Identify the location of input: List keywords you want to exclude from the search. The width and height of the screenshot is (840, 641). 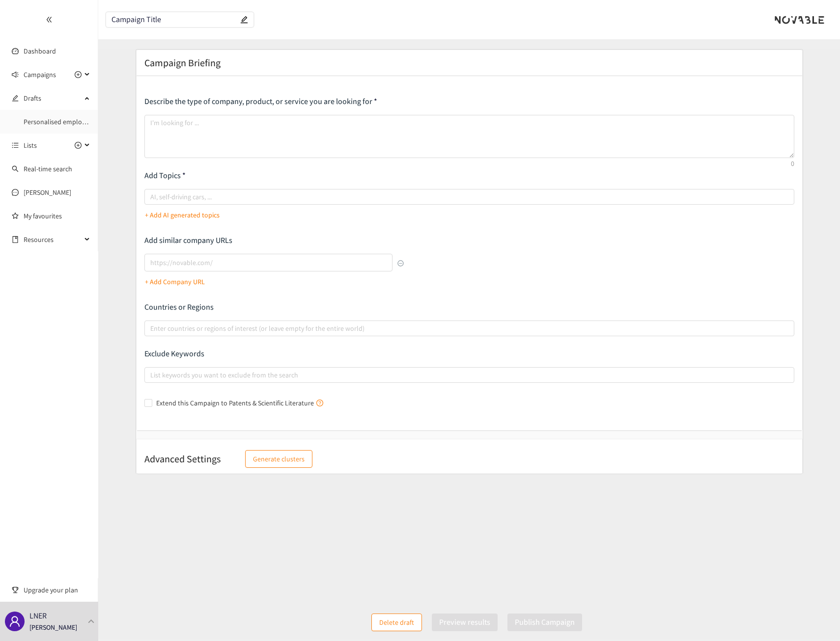
(151, 375).